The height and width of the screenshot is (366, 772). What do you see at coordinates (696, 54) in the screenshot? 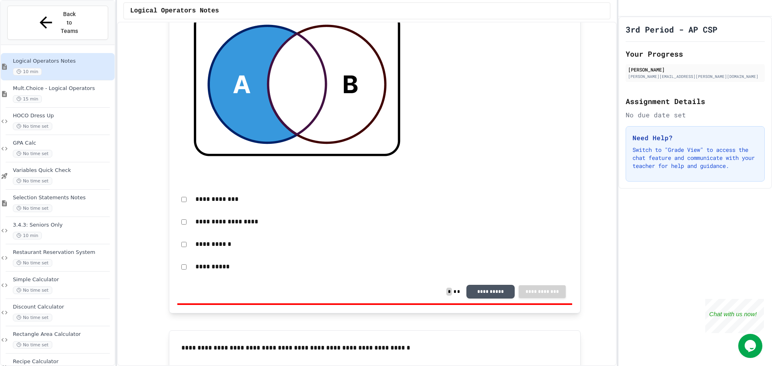
I see `h2: Your Progress` at bounding box center [696, 54].